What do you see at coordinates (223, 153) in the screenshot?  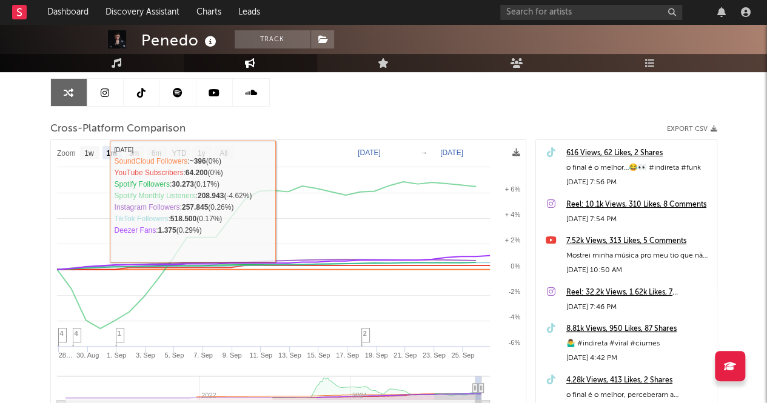 I see `text: All` at bounding box center [223, 153].